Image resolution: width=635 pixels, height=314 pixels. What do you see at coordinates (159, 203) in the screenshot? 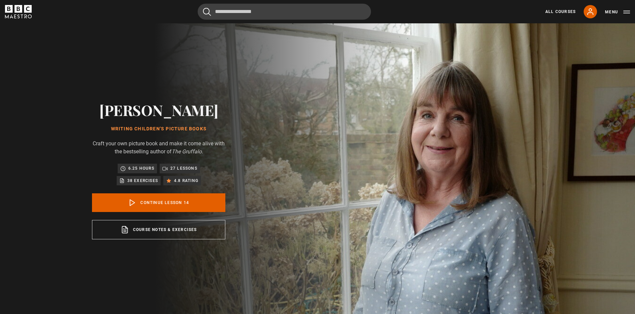
I see `a: Continue lesson 14` at bounding box center [159, 203].